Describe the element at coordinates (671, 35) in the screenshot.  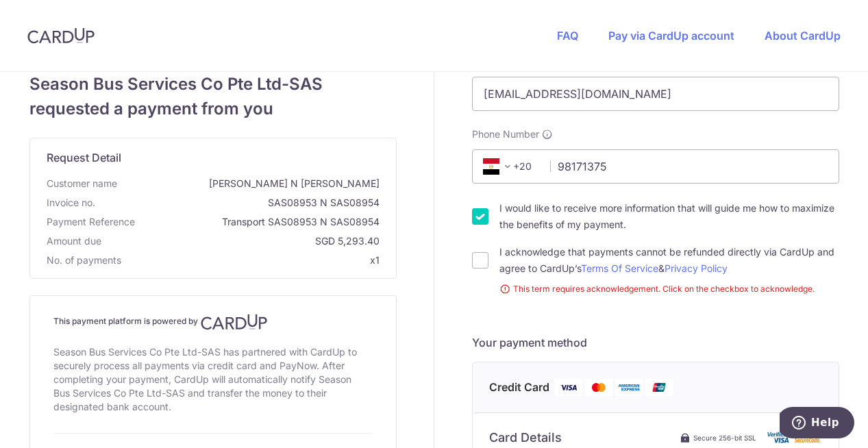
I see `a: Pay via CardUp account` at that location.